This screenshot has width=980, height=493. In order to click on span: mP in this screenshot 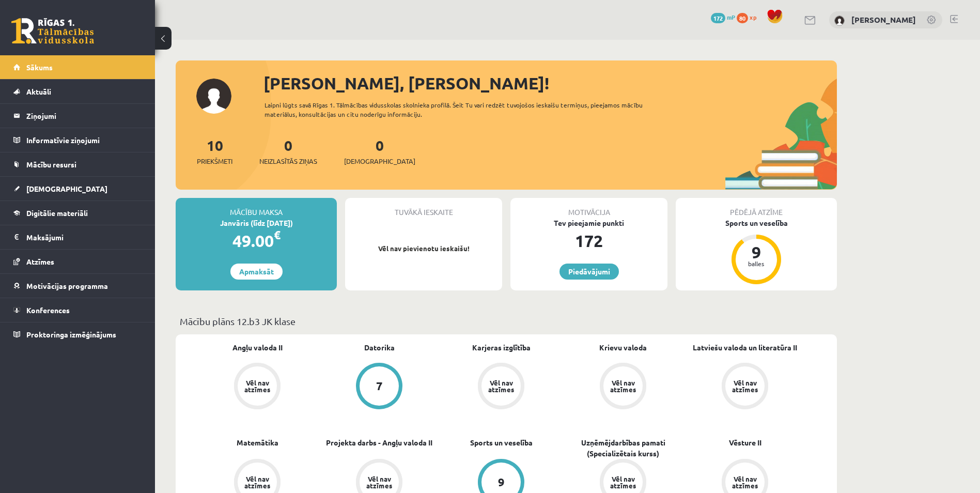, I will do `click(731, 17)`.